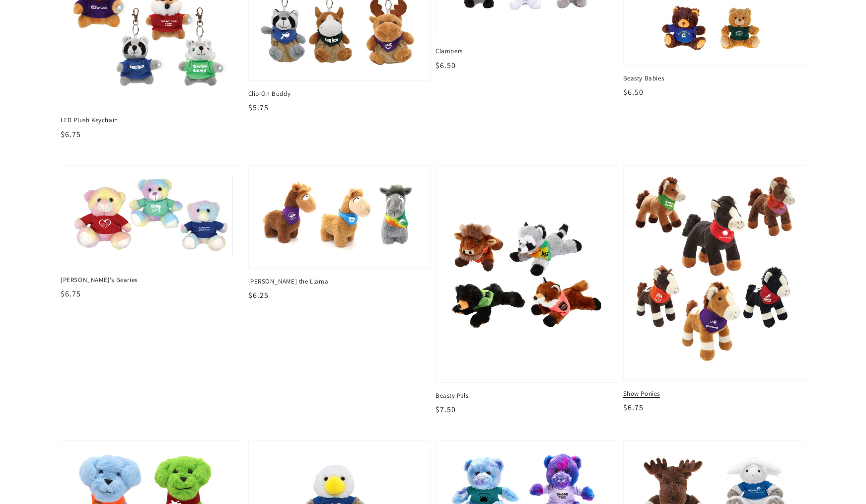 The width and height of the screenshot is (866, 504). I want to click on span: Show Ponies, so click(714, 394).